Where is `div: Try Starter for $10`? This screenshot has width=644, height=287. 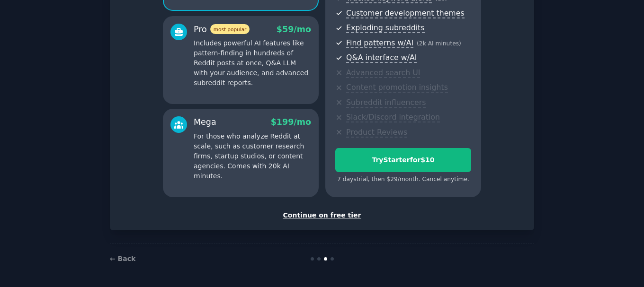 div: Try Starter for $10 is located at coordinates (403, 160).